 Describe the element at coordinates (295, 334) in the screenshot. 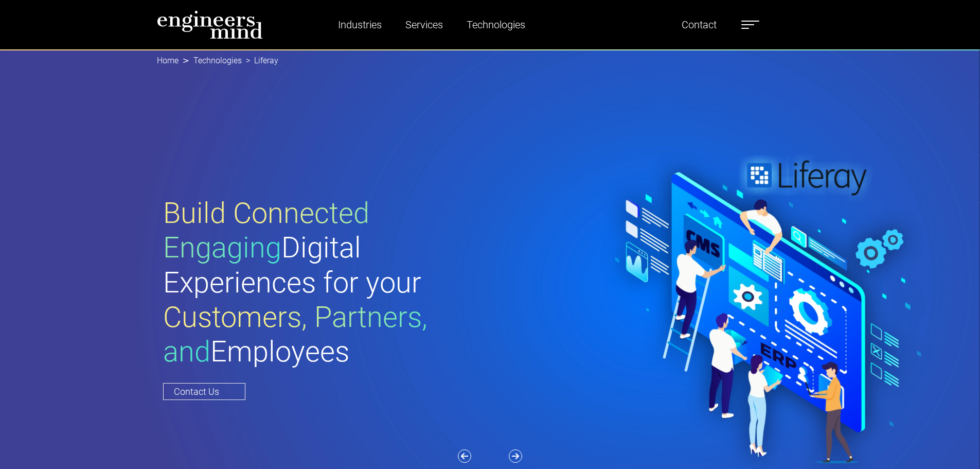

I see `span: Customers, Partners, and` at that location.